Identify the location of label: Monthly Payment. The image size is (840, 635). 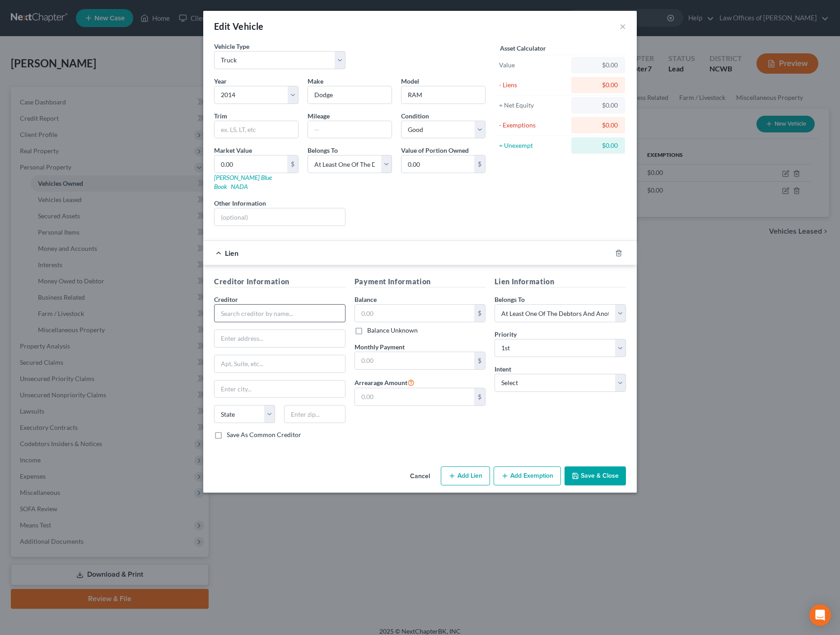
(379, 347).